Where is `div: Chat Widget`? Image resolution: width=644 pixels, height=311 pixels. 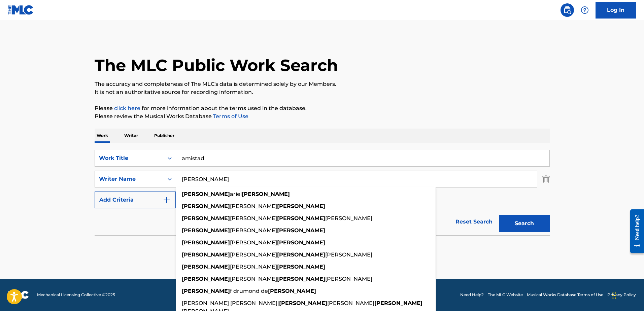
div: Chat Widget is located at coordinates (627, 294).